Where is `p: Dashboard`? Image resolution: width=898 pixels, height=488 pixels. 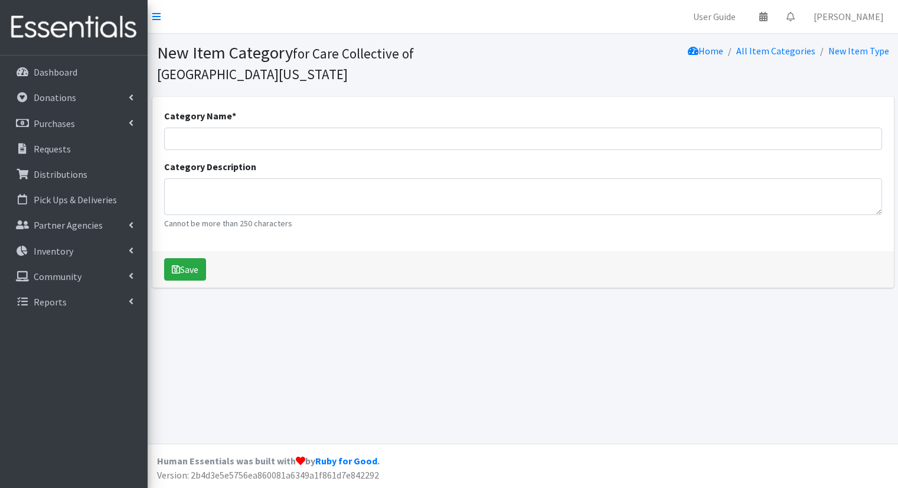 p: Dashboard is located at coordinates (56, 72).